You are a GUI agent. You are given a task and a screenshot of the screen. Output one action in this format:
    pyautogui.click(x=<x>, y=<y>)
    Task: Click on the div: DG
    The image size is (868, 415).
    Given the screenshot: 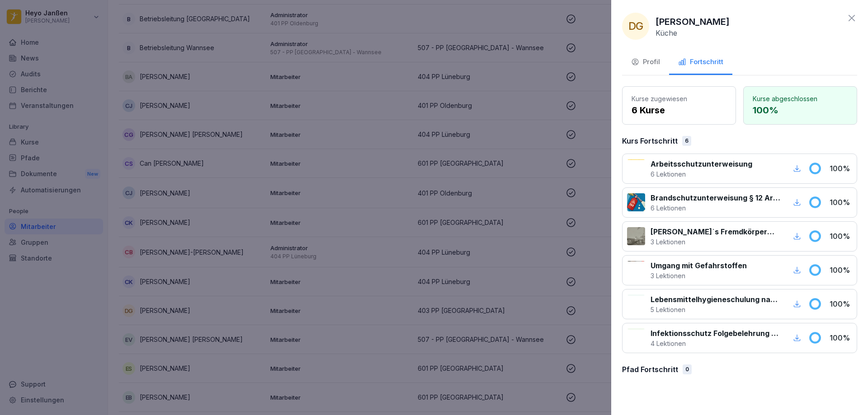 What is the action you would take?
    pyautogui.click(x=635, y=26)
    